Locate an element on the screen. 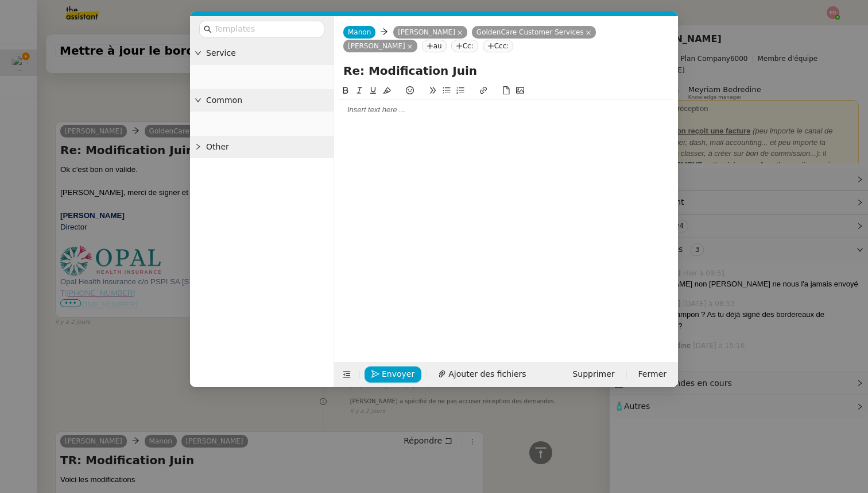 This screenshot has height=493, width=868. span: Ajouter des fichiers is located at coordinates (487, 374).